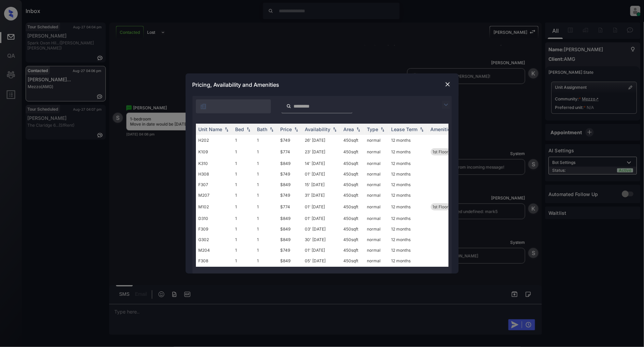  What do you see at coordinates (373, 129) in the screenshot?
I see `div: Type` at bounding box center [373, 129].